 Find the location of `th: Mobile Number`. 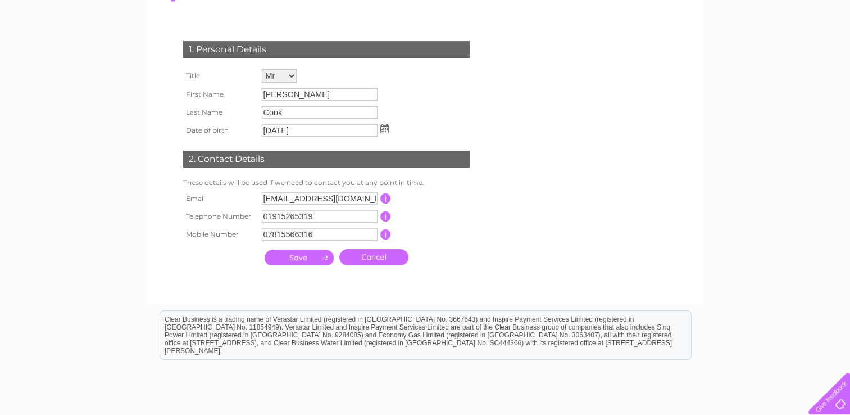

th: Mobile Number is located at coordinates (220, 234).